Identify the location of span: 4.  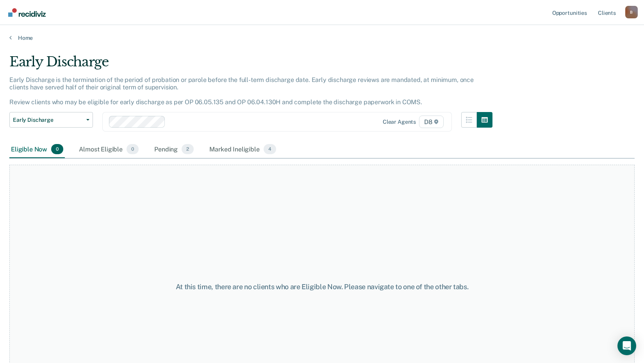
(270, 149).